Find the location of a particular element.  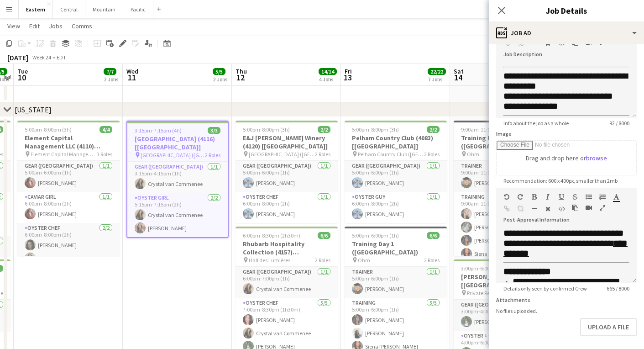

div: No files uploaded. is located at coordinates (567, 311).